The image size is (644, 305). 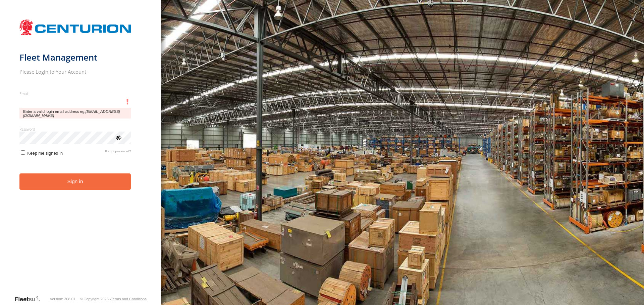 What do you see at coordinates (29, 299) in the screenshot?
I see `a: Visit our Website` at bounding box center [29, 299].